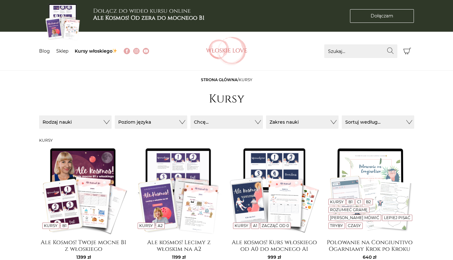  What do you see at coordinates (255, 226) in the screenshot?
I see `a: A1` at bounding box center [255, 226].